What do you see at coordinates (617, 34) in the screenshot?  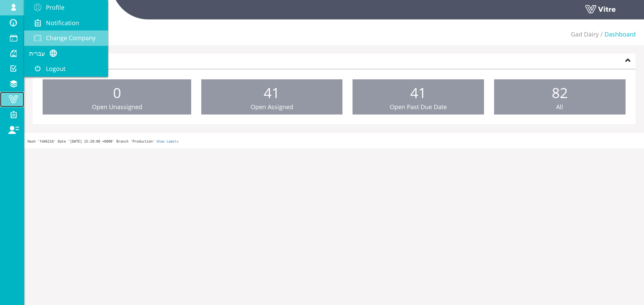 I see `li: Dashboard` at bounding box center [617, 34].